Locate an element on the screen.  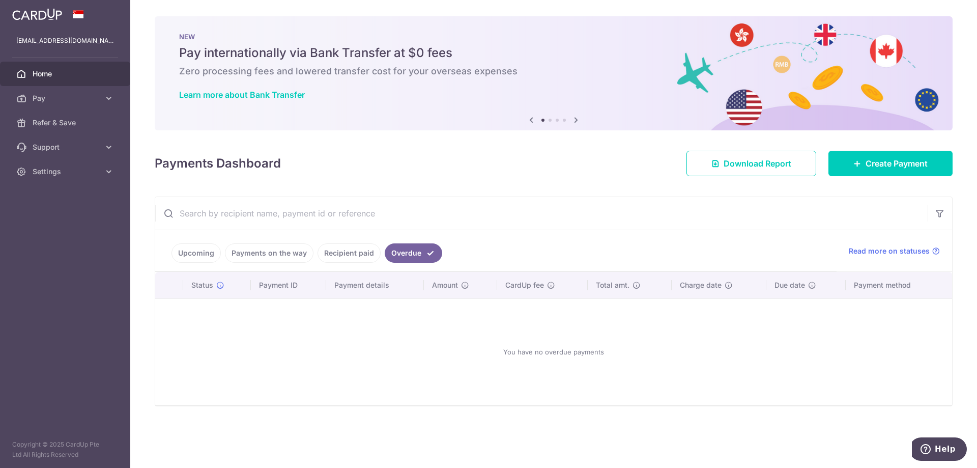
a: Payments on the way is located at coordinates (269, 253).